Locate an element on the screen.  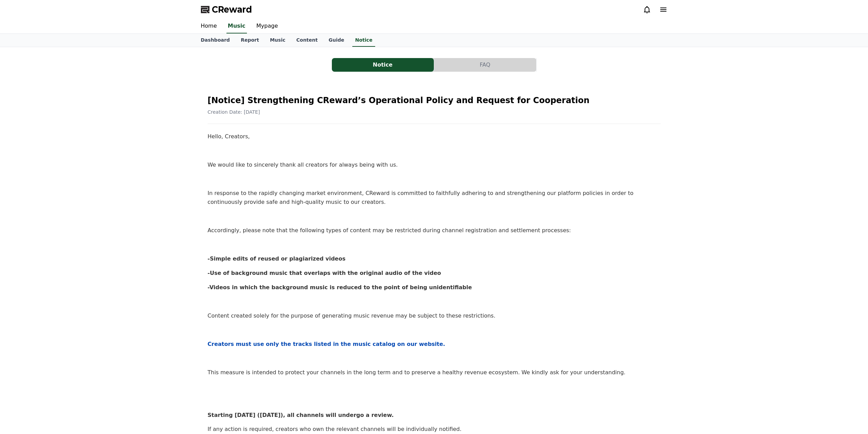
p: If any action is required, creators who own the relevant channels will be individually notified. is located at coordinates (434, 429).